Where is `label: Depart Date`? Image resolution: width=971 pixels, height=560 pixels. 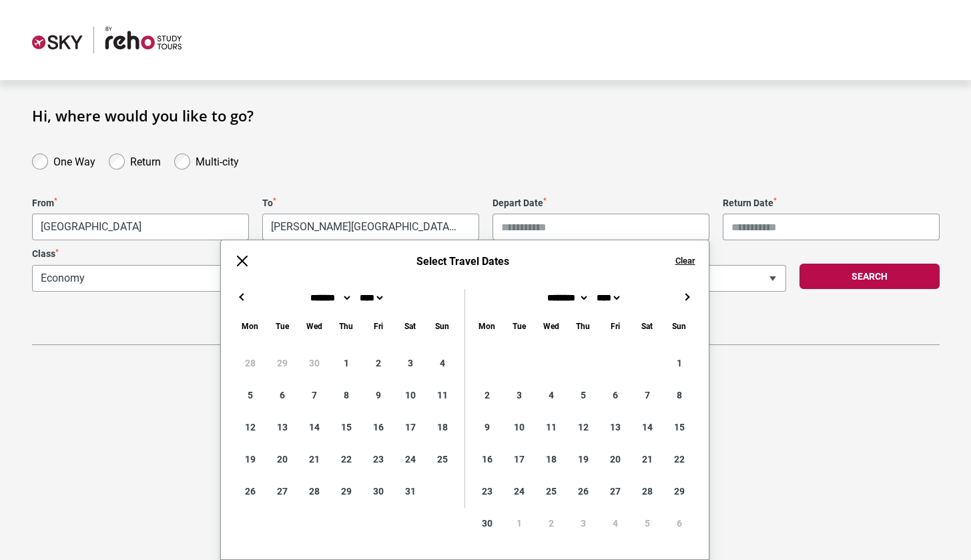
label: Depart Date is located at coordinates (600, 203).